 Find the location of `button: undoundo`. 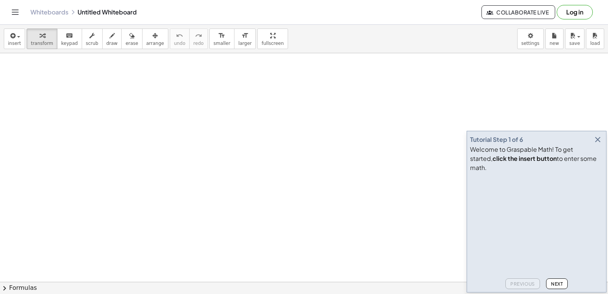

button: undoundo is located at coordinates (180, 39).